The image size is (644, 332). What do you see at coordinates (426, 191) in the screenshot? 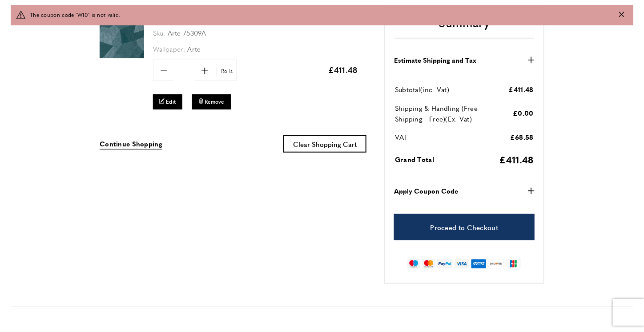
I see `strong: Apply Coupon Code` at bounding box center [426, 191].